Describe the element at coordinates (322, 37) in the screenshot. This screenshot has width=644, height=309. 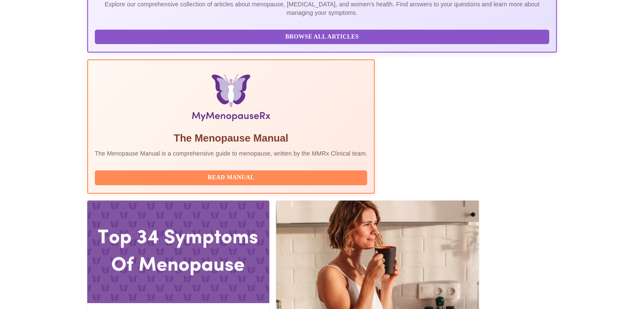
I see `span: Browse All Articles` at that location.